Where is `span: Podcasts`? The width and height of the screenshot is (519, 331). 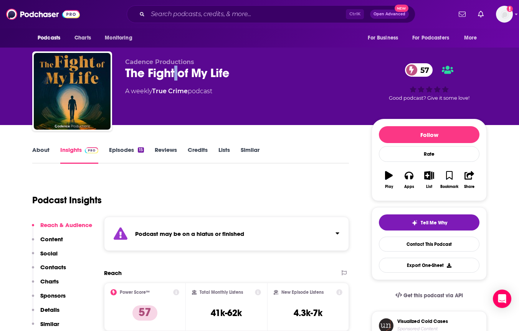 span: Podcasts is located at coordinates (49, 38).